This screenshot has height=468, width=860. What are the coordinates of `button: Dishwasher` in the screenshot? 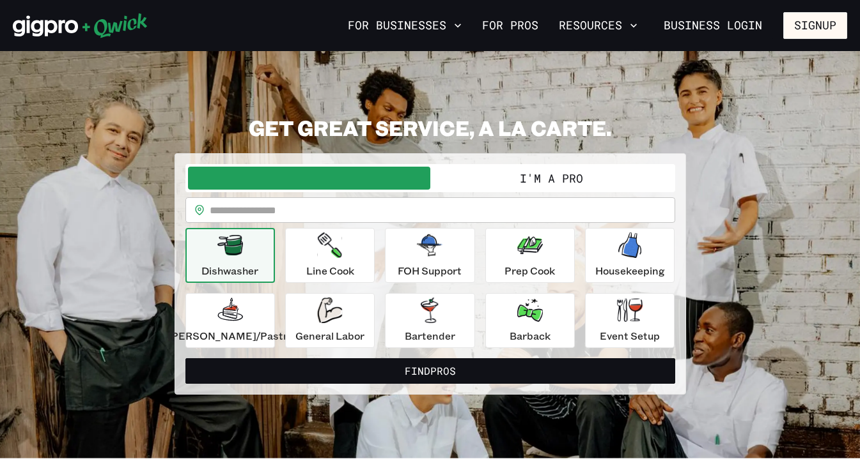 It's located at (230, 256).